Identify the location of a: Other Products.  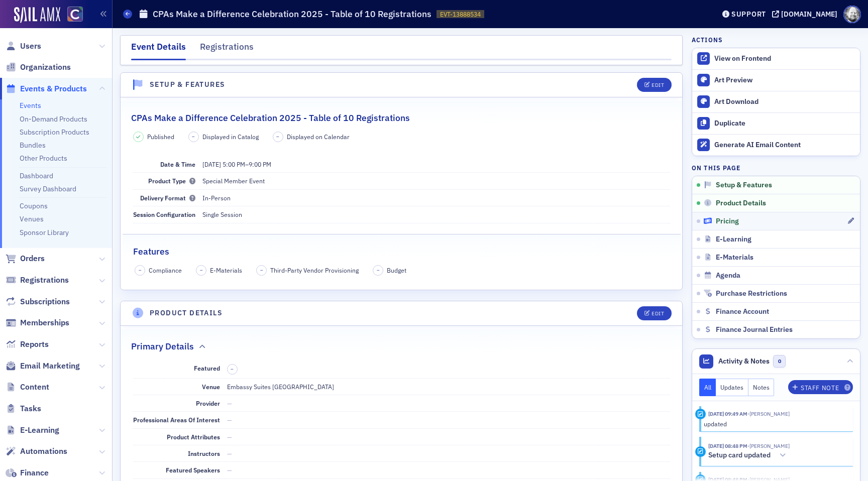
(43, 158).